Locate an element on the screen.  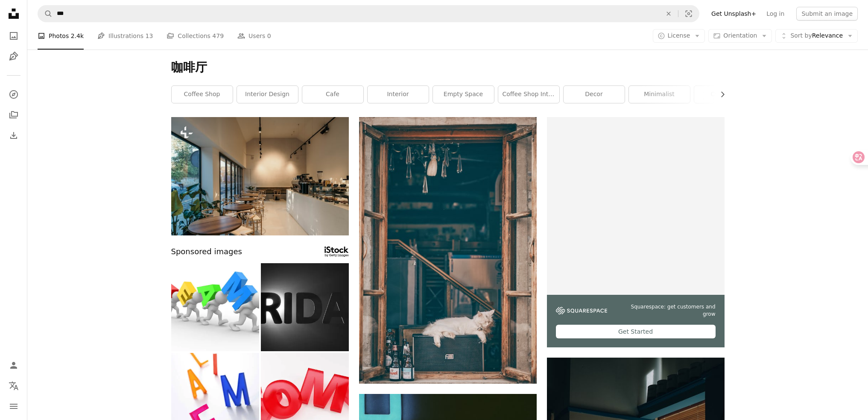
a: Squarespace: get customers and growGet Started is located at coordinates (636, 232).